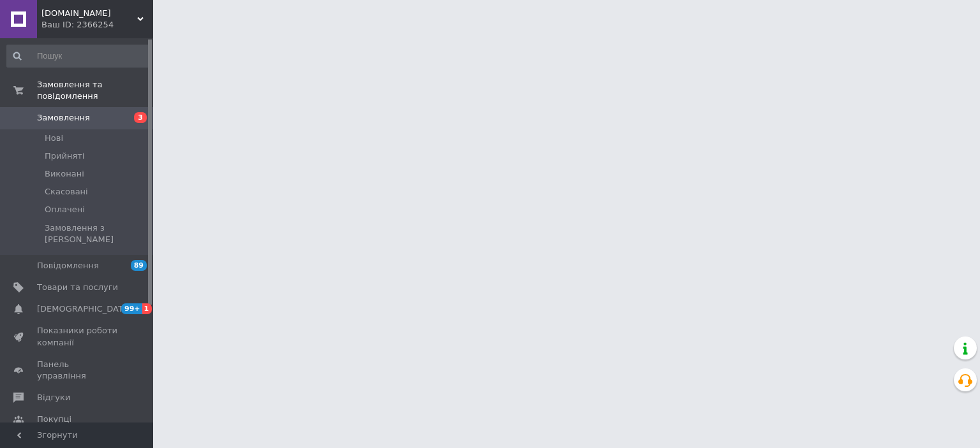 This screenshot has width=980, height=448. What do you see at coordinates (79, 56) in the screenshot?
I see `input: Пошук` at bounding box center [79, 56].